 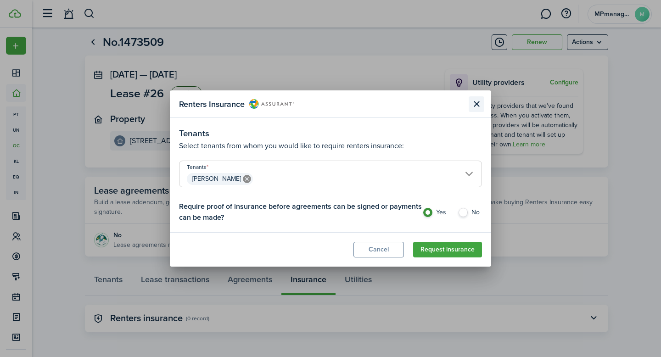 What do you see at coordinates (330, 134) in the screenshot?
I see `h3: Tenants` at bounding box center [330, 134].